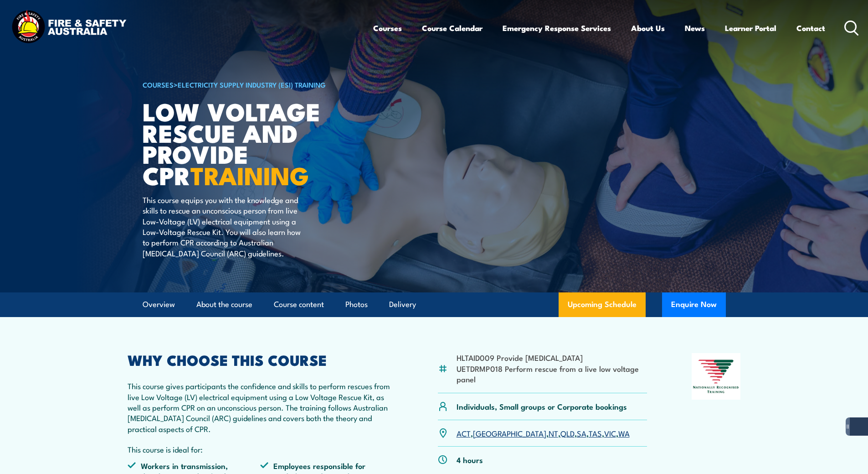 The height and width of the screenshot is (474, 868). What do you see at coordinates (251, 84) in the screenshot?
I see `a: Electricity Supply Industry (ESI) Training` at bounding box center [251, 84].